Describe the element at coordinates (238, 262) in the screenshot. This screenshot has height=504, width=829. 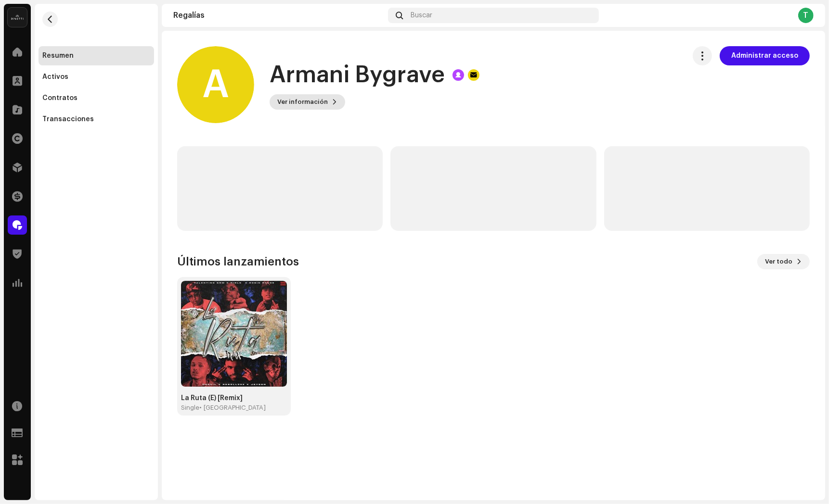
I see `h3: Últimos lanzamientos` at that location.